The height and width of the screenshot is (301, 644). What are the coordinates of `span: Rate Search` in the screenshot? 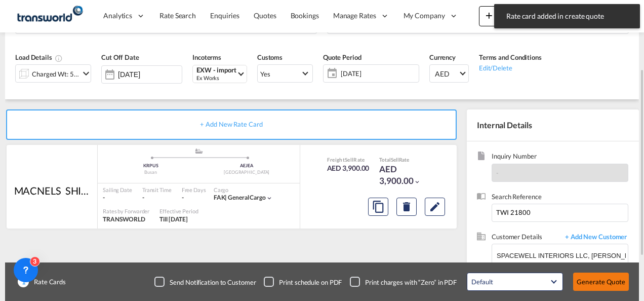 It's located at (178, 15).